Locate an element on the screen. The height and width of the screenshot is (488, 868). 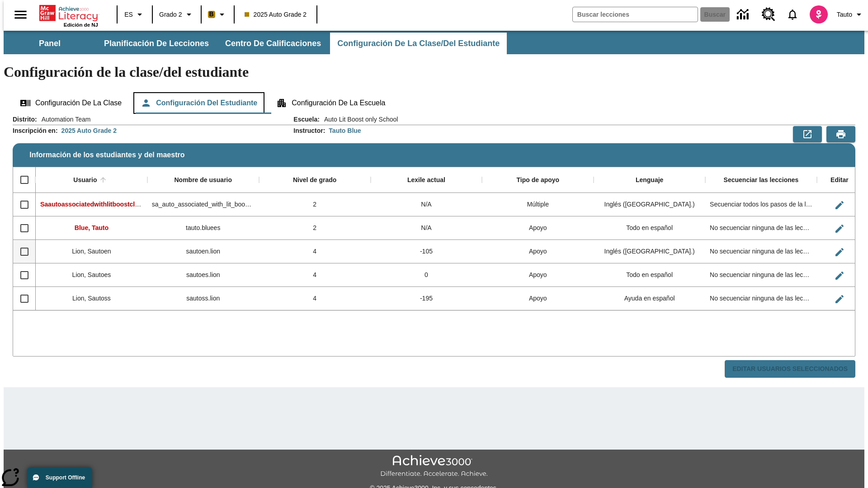
div: Portada is located at coordinates (69, 15).